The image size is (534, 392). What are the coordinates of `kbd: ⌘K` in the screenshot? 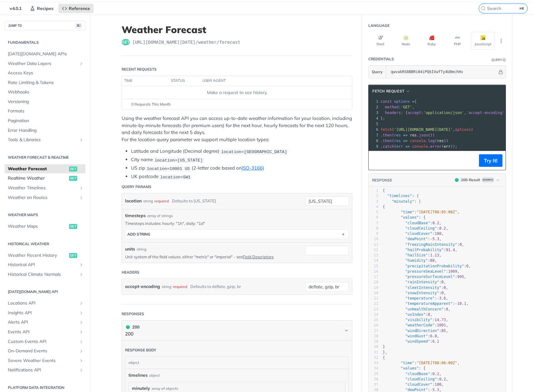 It's located at (522, 8).